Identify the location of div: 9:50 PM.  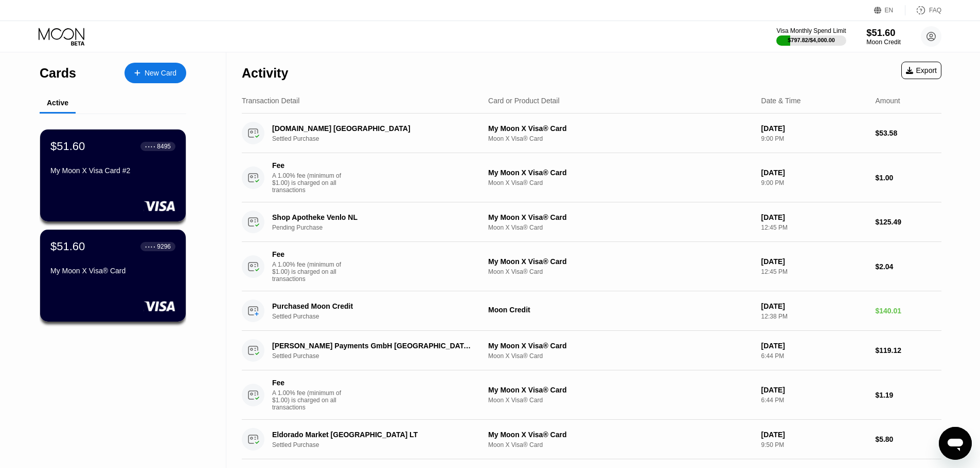
(814, 445).